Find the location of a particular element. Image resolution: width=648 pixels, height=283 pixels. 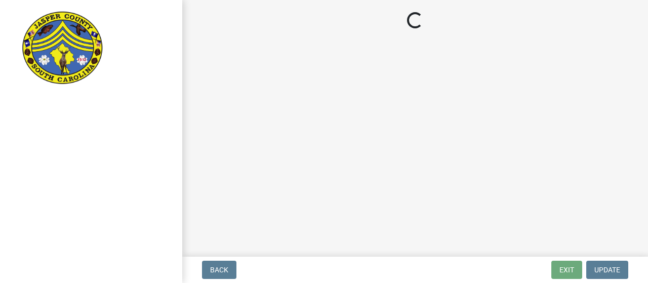

span: Back is located at coordinates (219, 270).